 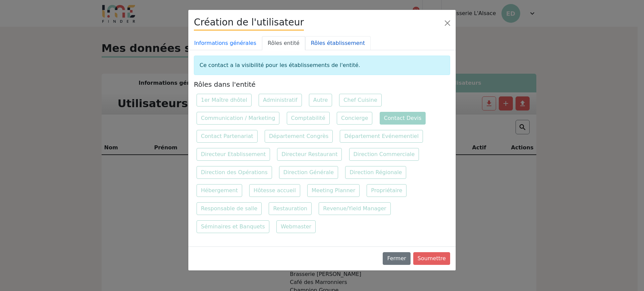 I want to click on label: Propriétaire, so click(x=386, y=191).